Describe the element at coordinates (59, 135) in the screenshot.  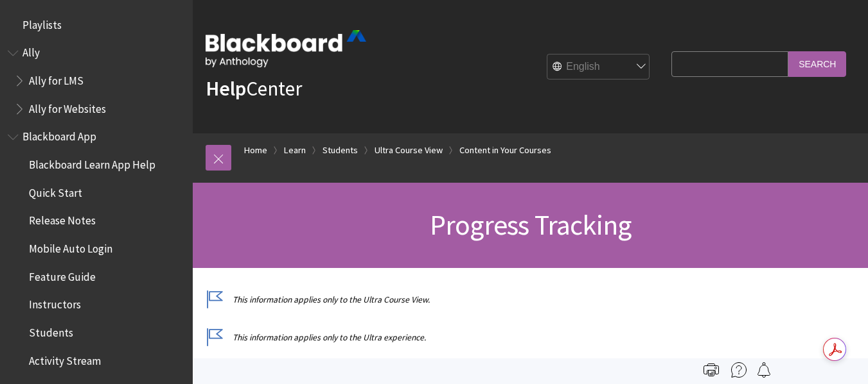
I see `span: Blackboard App` at that location.